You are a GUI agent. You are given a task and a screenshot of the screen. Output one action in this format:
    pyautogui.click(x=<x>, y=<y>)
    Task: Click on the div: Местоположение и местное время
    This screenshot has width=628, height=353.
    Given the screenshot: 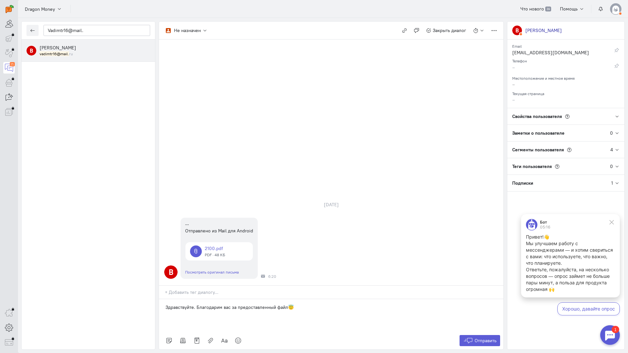 What is the action you would take?
    pyautogui.click(x=566, y=78)
    